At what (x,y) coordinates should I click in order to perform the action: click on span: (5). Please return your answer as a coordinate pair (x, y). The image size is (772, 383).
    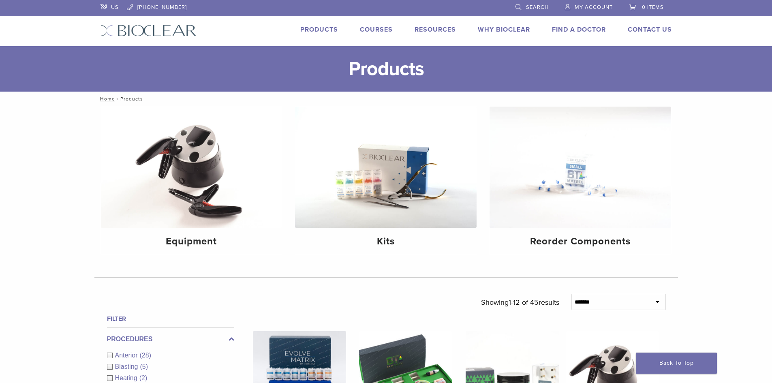
    Looking at the image, I should click on (144, 366).